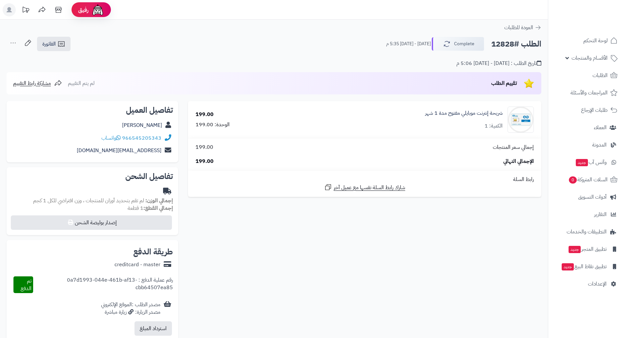  Describe the element at coordinates (37, 83) in the screenshot. I see `a: مشاركة رابط التقييم` at that location.